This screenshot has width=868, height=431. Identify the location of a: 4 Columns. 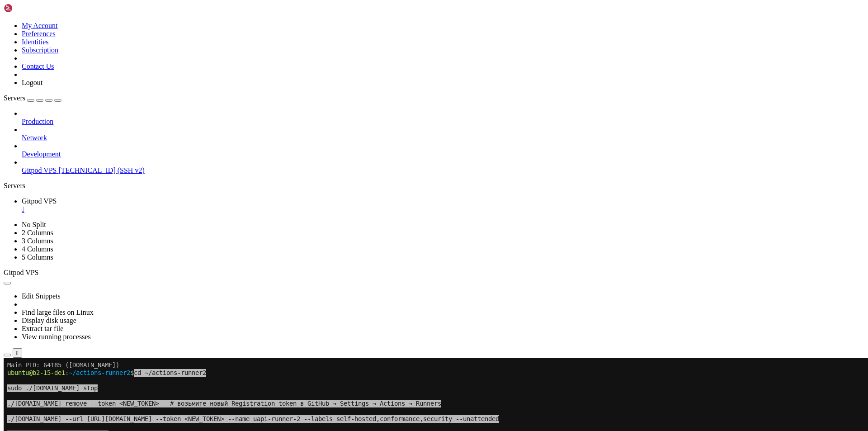
(38, 249).